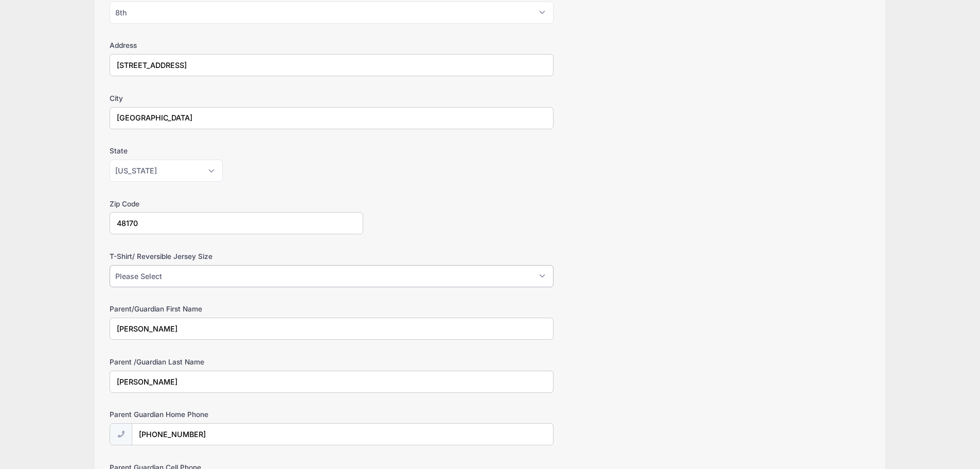 The width and height of the screenshot is (980, 469). What do you see at coordinates (236, 414) in the screenshot?
I see `label: Parent Guardian Home Phone` at bounding box center [236, 414].